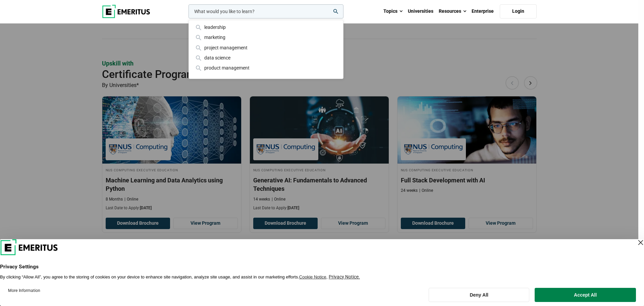 The width and height of the screenshot is (644, 306). What do you see at coordinates (266, 38) in the screenshot?
I see `div: marketing` at bounding box center [266, 38].